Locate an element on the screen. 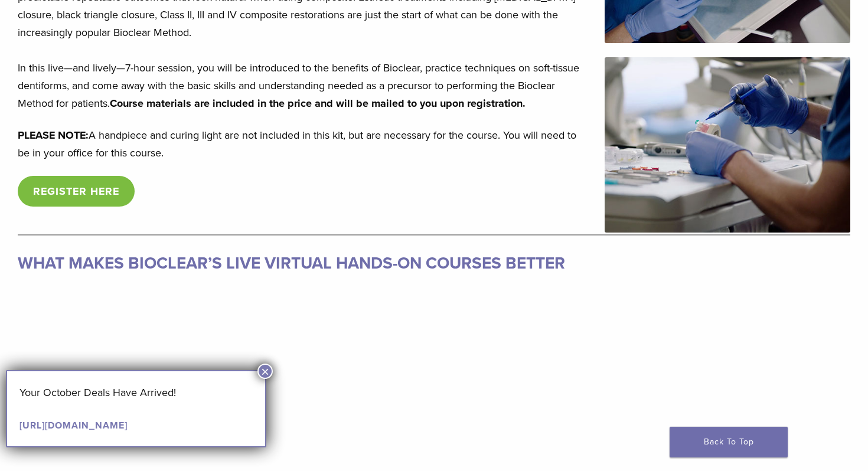  button: Close is located at coordinates (265, 371).